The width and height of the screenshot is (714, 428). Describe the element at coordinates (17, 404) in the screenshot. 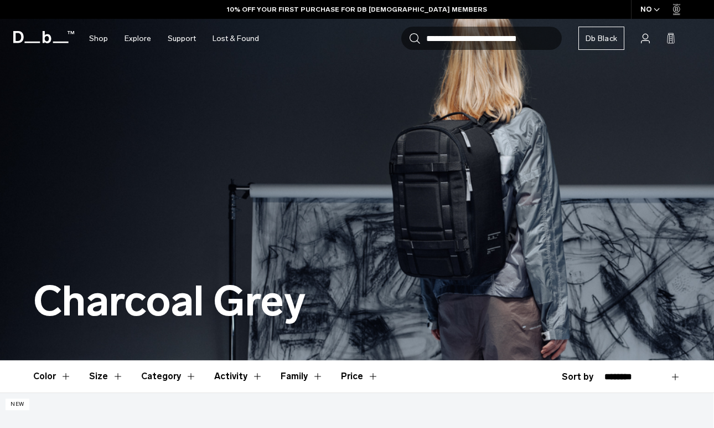

I see `p: New` at that location.